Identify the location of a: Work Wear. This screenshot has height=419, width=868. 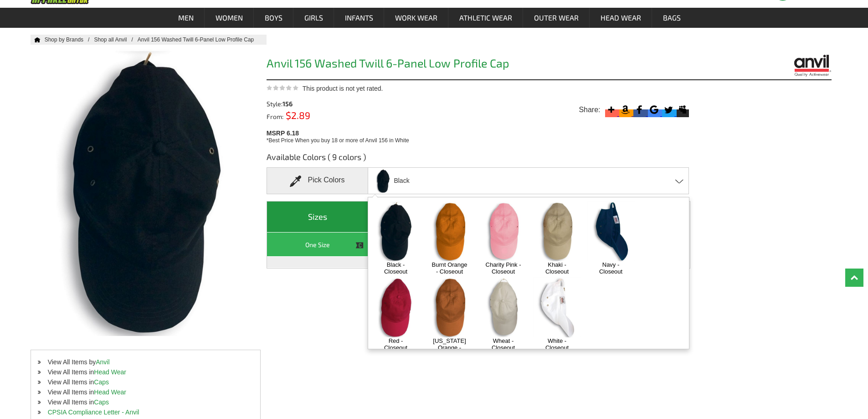
(416, 17).